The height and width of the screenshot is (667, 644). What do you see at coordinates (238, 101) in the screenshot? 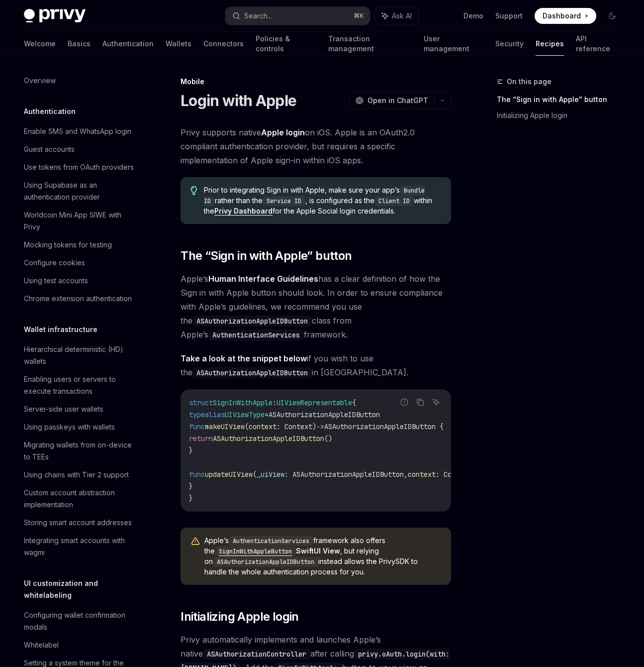
I see `h1: Login with Apple` at bounding box center [238, 101].